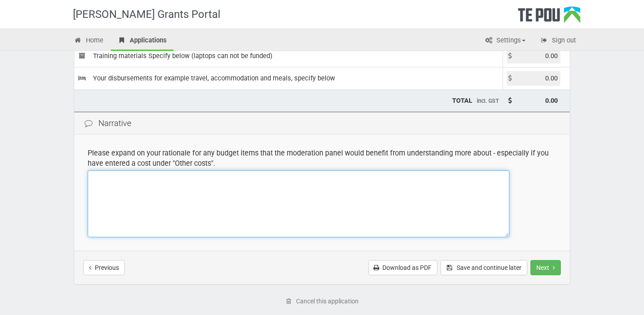 This screenshot has height=315, width=644. I want to click on span: incl. GST, so click(488, 100).